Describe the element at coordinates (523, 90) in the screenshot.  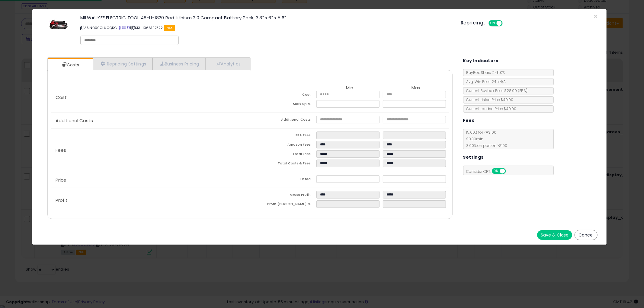
I see `span: ( FBA )` at that location.